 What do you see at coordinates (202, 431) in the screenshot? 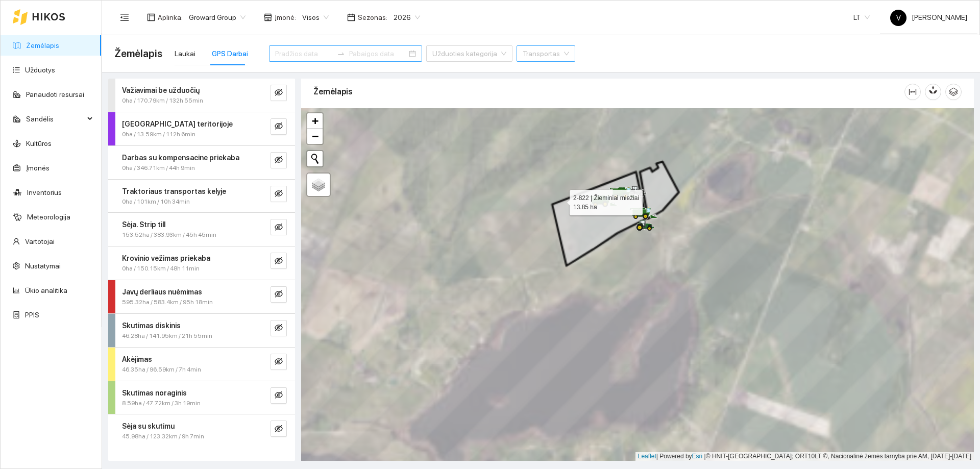
I see `div: Sėja su skutimu45.98ha / 123.32km / 9h 7mineye-invisible` at bounding box center [202, 431].